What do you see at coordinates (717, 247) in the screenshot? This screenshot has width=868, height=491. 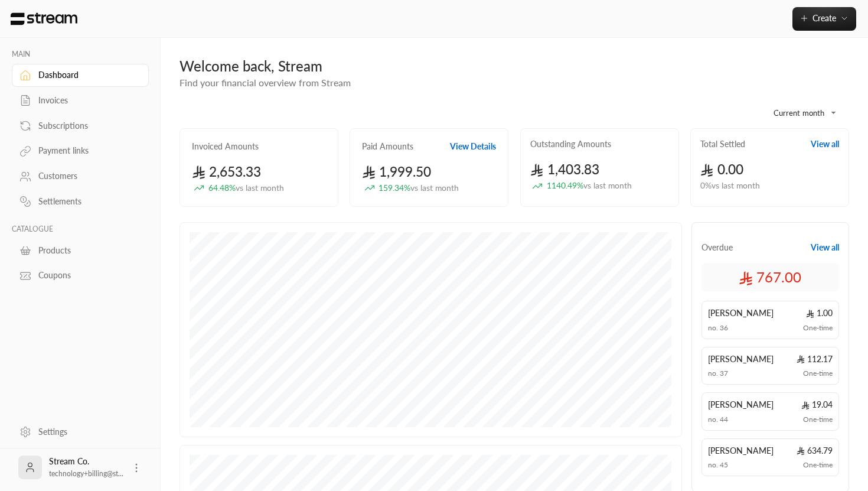 I see `span: Overdue` at bounding box center [717, 247].